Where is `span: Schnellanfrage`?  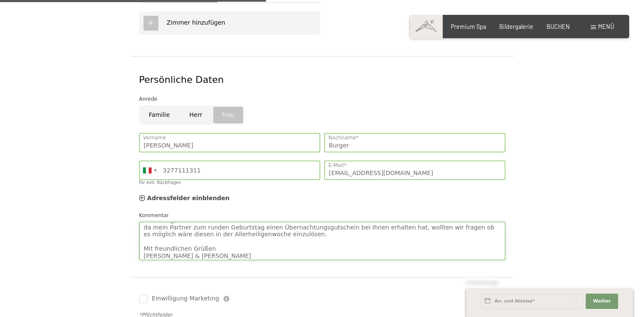 span: Schnellanfrage is located at coordinates (481, 283).